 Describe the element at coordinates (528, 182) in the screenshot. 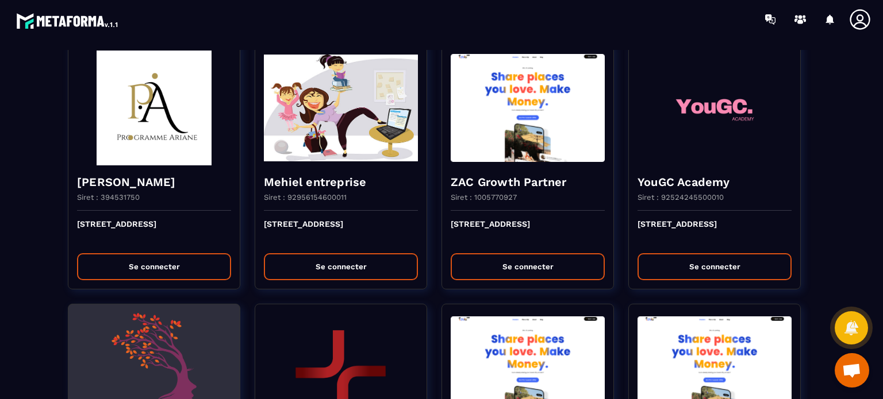

I see `h4: ZAC Growth Partner` at that location.